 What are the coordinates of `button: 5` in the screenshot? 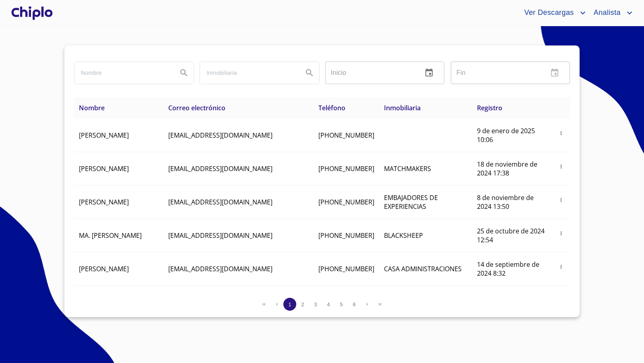 It's located at (341, 304).